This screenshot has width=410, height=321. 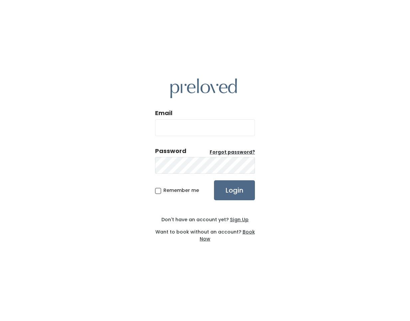 What do you see at coordinates (227, 235) in the screenshot?
I see `u: Book Now` at bounding box center [227, 235].